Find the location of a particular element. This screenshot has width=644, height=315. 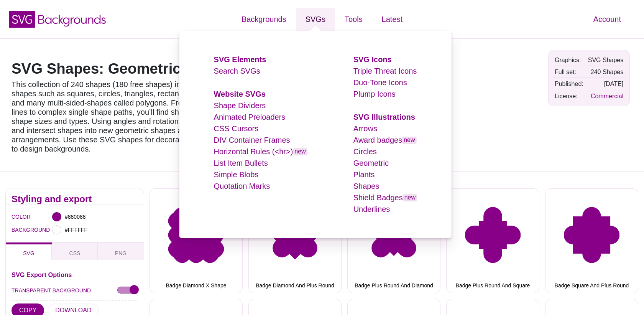

a: Plants is located at coordinates (364, 174).